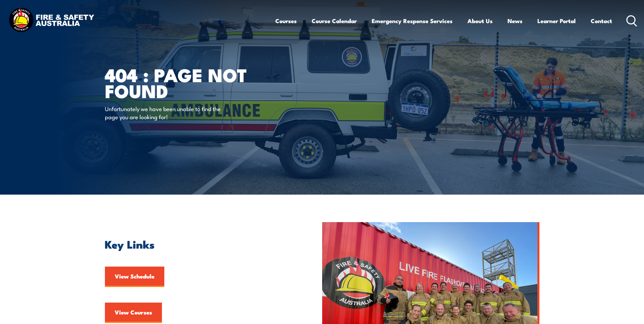 The image size is (644, 324). I want to click on a: View Courses, so click(134, 312).